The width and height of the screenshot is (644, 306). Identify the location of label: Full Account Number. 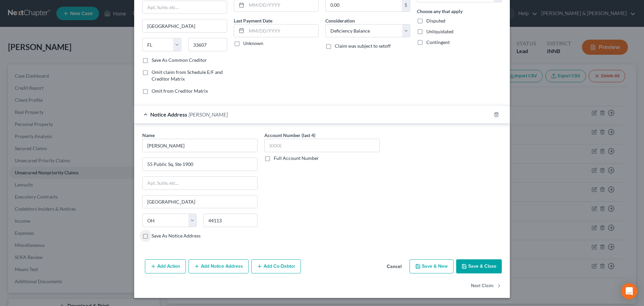
(296, 158).